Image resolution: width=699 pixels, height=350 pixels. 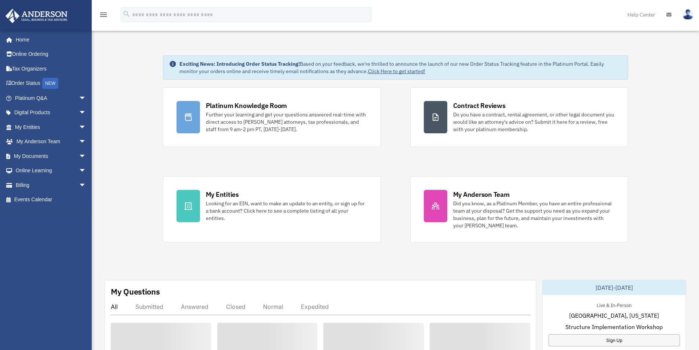 What do you see at coordinates (272, 117) in the screenshot?
I see `a: Platinum Knowledge Room Further your learning and get your questions answered real-time with dire...` at bounding box center [272, 117].